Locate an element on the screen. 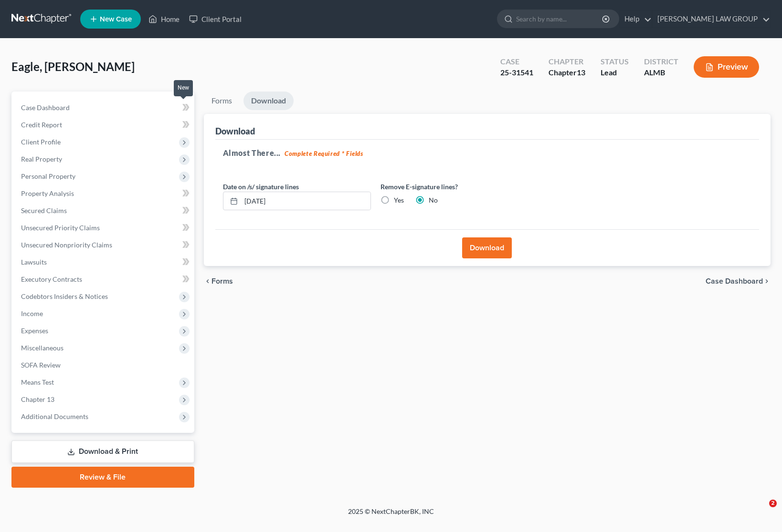  a: Credit Report is located at coordinates (103, 125).